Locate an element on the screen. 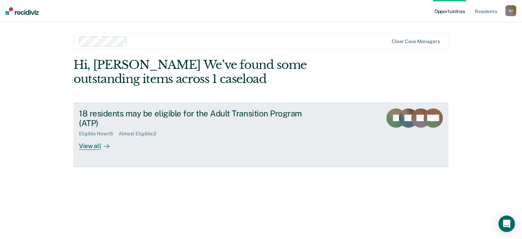  div: Eligible Now : 16 is located at coordinates (99, 134).